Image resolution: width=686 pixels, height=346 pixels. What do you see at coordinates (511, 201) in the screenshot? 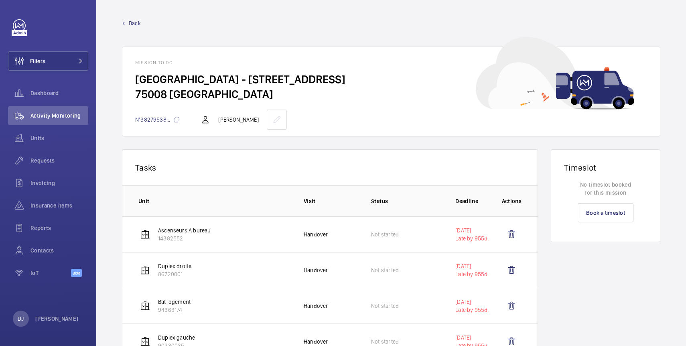
I see `p: Actions` at bounding box center [511, 201].